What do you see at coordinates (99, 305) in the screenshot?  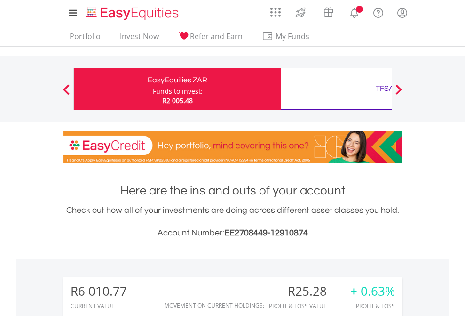 I see `div: CURRENT VALUE` at bounding box center [99, 305].